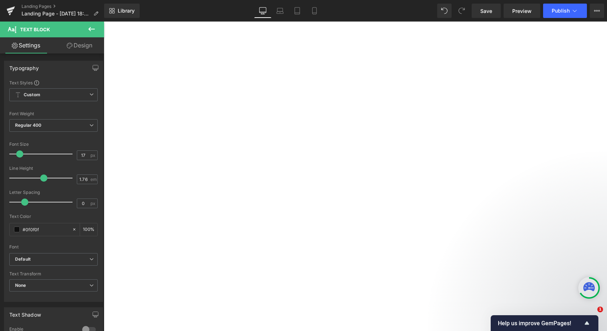 This screenshot has height=331, width=607. What do you see at coordinates (28, 125) in the screenshot?
I see `b: Regular 400` at bounding box center [28, 125].